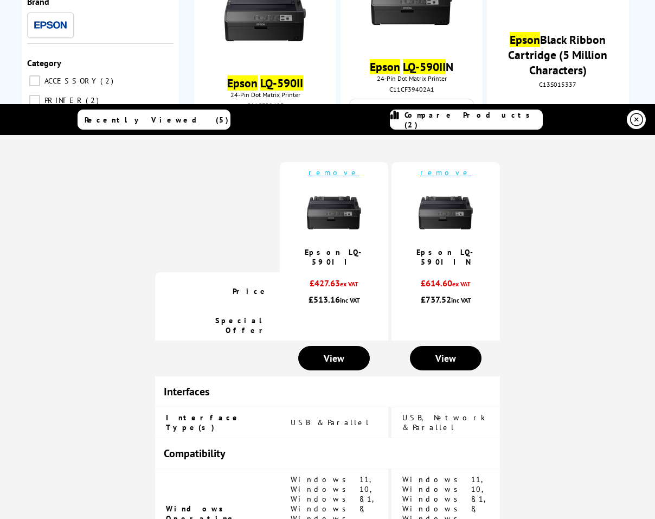  I want to click on span: Recently Viewed (5), so click(157, 120).